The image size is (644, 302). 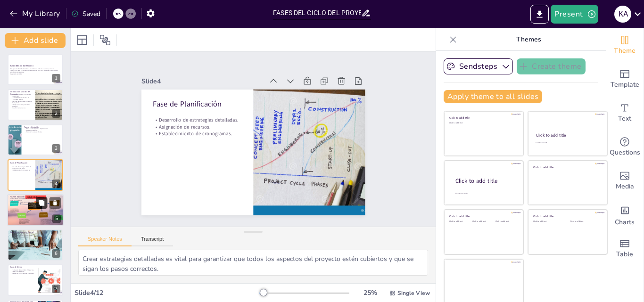 I want to click on p: Entrega de resultados., so click(x=23, y=272).